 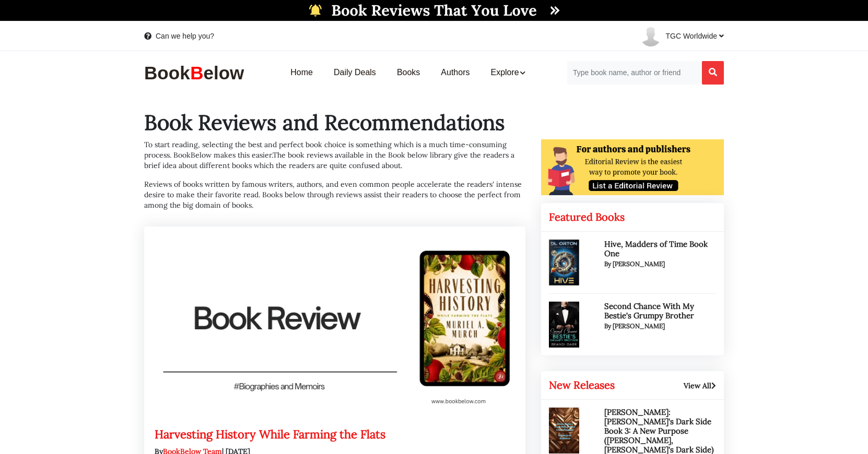 What do you see at coordinates (656, 249) in the screenshot?
I see `a: Hive, Madders of Time Book One` at bounding box center [656, 249].